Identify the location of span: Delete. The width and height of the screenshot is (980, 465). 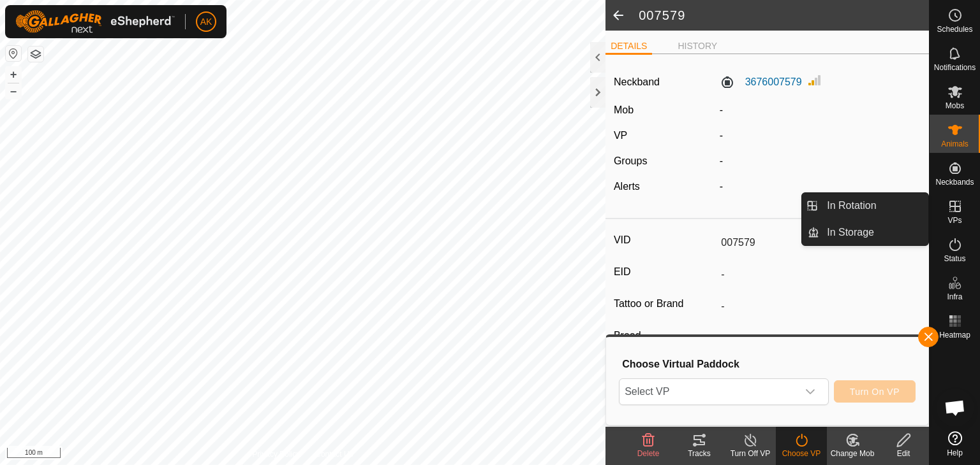
(649, 454).